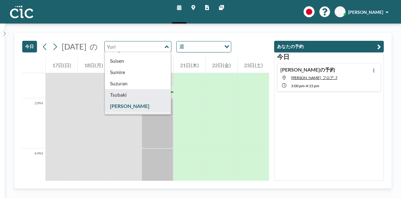  Describe the element at coordinates (29, 46) in the screenshot. I see `button: 今日` at that location.